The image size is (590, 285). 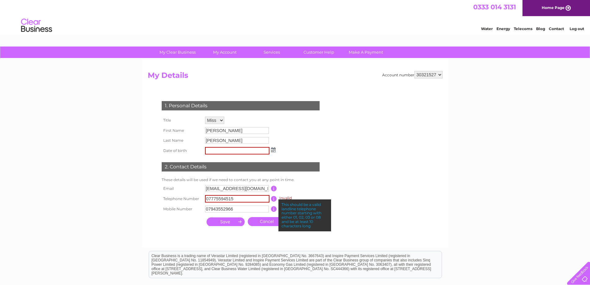 I want to click on span: Invalid, so click(x=286, y=198).